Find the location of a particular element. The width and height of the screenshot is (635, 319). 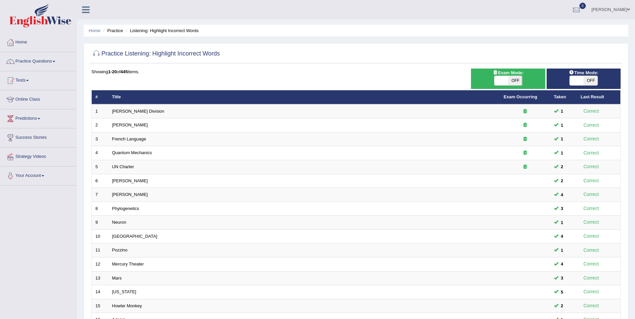

div: Show exams occurring in exams is located at coordinates (508, 79).